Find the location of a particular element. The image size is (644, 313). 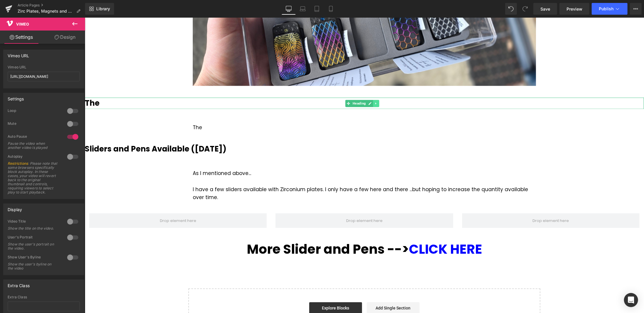

a: Add Single Section is located at coordinates (309, 290).